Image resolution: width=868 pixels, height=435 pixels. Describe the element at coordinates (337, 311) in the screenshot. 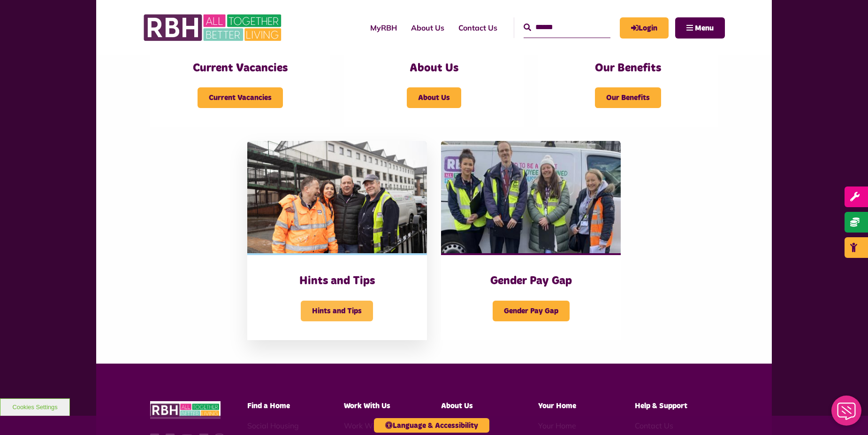

I see `span: Hints and Tips` at that location.